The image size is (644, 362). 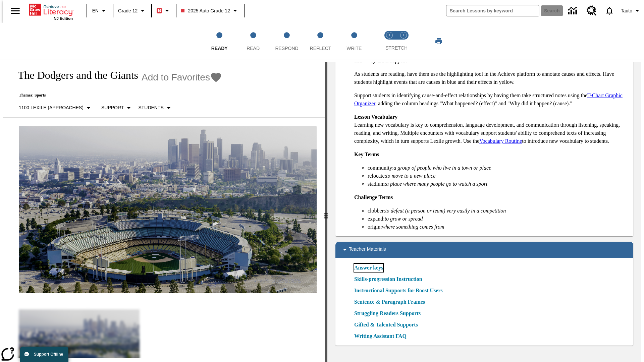 I want to click on a: Sentence & Paragraph Frames, Will open in new browser window or tab, so click(x=390, y=302).